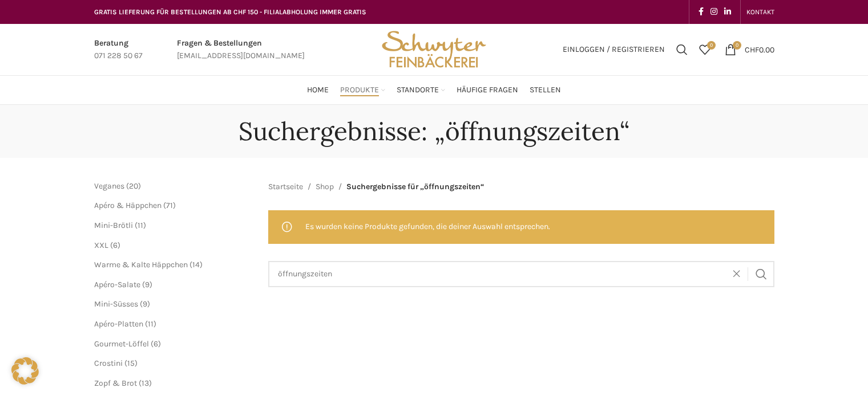  Describe the element at coordinates (760, 49) in the screenshot. I see `bdi: 0.00` at that location.